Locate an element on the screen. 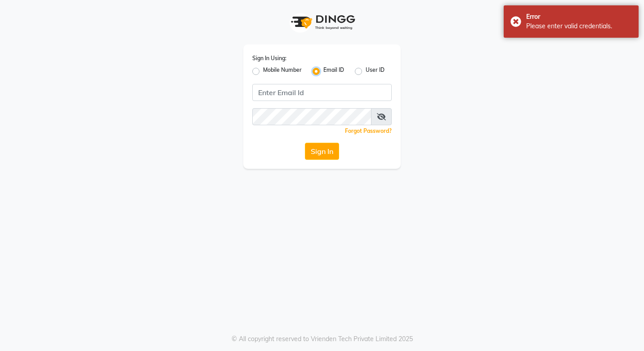 The image size is (644, 351). button: Sign In is located at coordinates (322, 151).